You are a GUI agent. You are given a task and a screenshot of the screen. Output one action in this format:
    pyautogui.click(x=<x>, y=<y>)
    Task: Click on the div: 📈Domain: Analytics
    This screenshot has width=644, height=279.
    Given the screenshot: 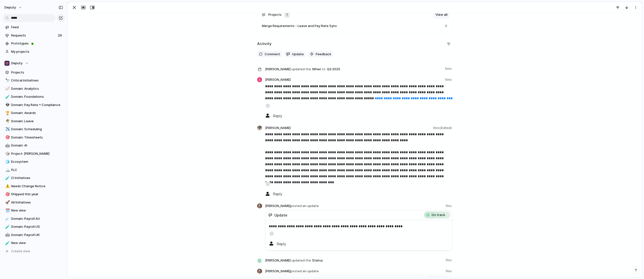 What is the action you would take?
    pyautogui.click(x=34, y=89)
    